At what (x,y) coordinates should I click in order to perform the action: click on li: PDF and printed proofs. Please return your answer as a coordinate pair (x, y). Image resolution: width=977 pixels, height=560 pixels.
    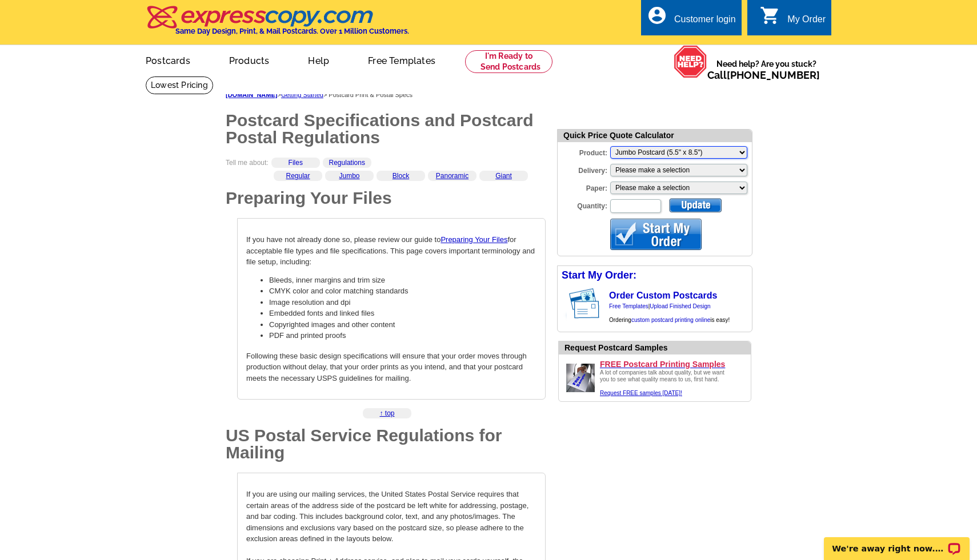
    Looking at the image, I should click on (403, 336).